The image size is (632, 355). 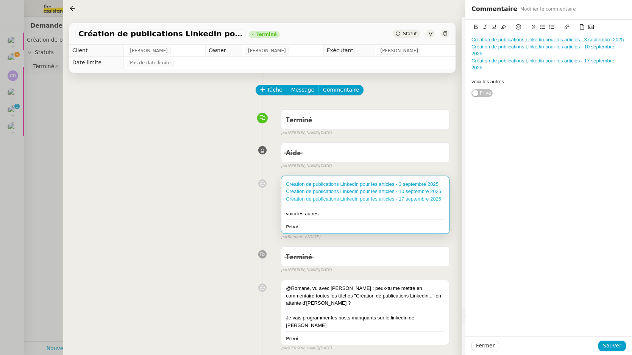 I want to click on td: Client, so click(x=97, y=51).